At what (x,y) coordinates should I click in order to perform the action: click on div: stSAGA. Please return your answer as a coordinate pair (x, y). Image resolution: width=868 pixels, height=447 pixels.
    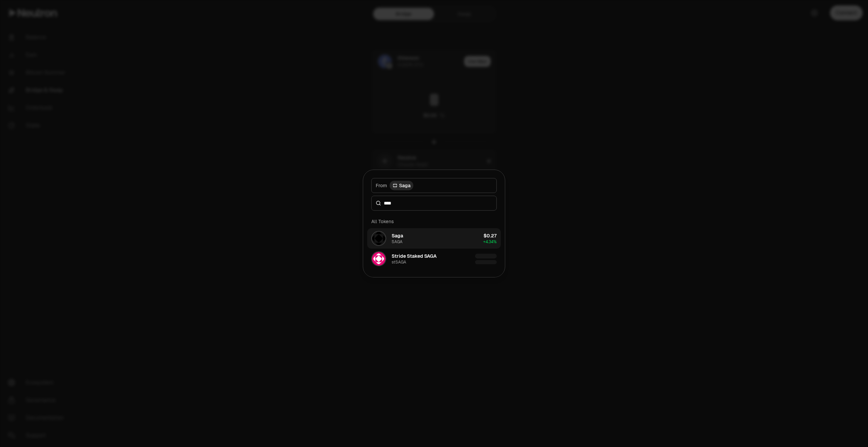
    Looking at the image, I should click on (399, 262).